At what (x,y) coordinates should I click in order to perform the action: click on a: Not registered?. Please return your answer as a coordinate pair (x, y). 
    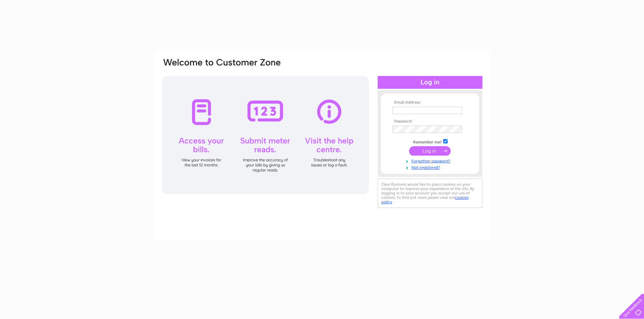
    Looking at the image, I should click on (431, 167).